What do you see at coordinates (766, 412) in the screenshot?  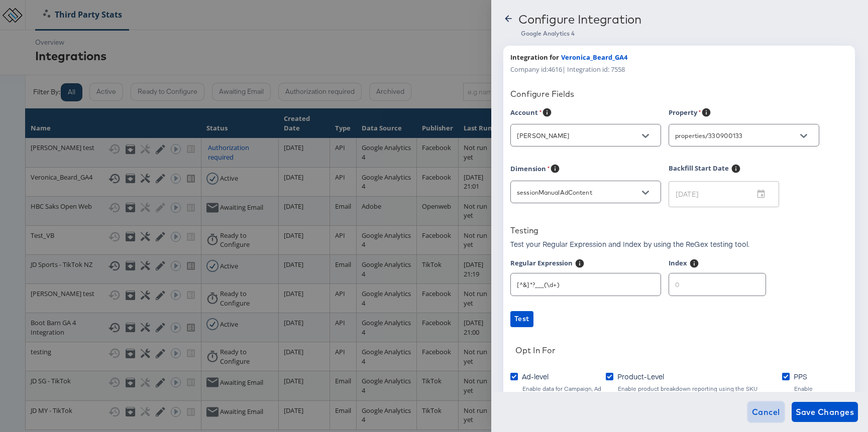 I see `span: Cancel` at bounding box center [766, 412].